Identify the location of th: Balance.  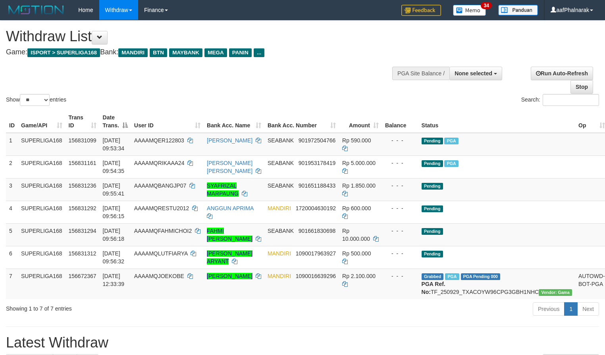
(400, 121).